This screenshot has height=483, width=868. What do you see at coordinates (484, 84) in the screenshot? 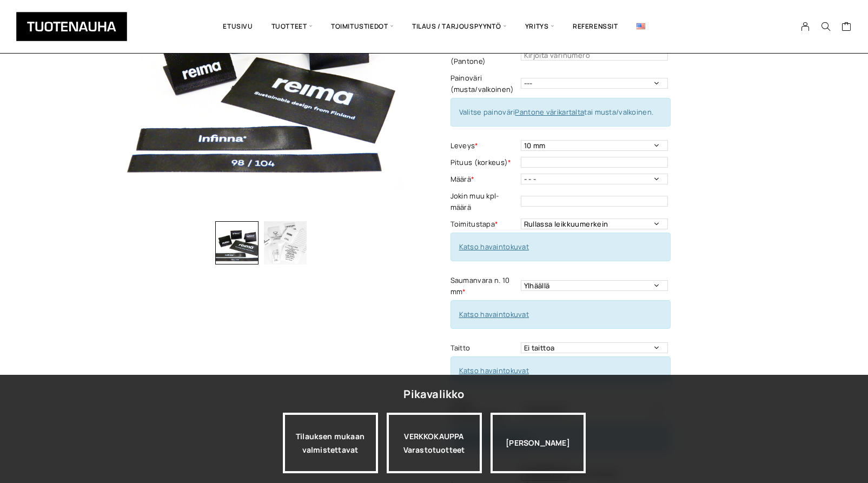
I see `label: Painoväri (musta/valkoinen)` at bounding box center [484, 84].